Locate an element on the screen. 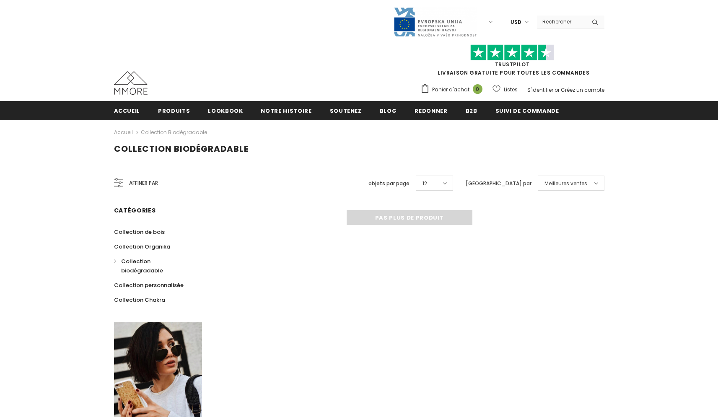 The image size is (718, 417). span: 0 is located at coordinates (477, 89).